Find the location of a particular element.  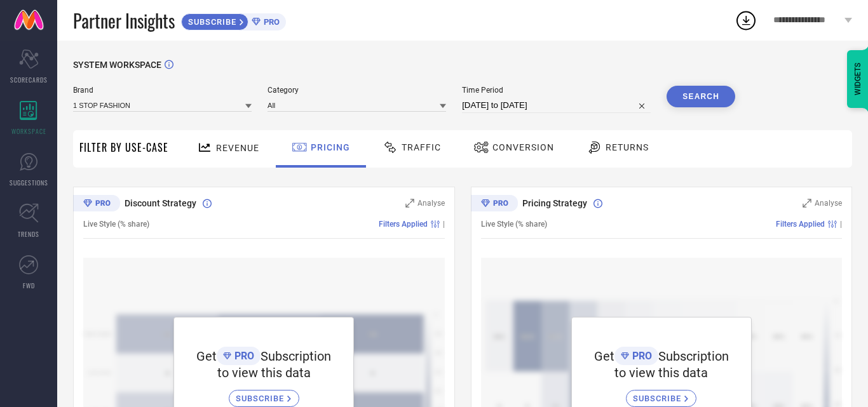

span: Pricing Strategy is located at coordinates (554, 203).